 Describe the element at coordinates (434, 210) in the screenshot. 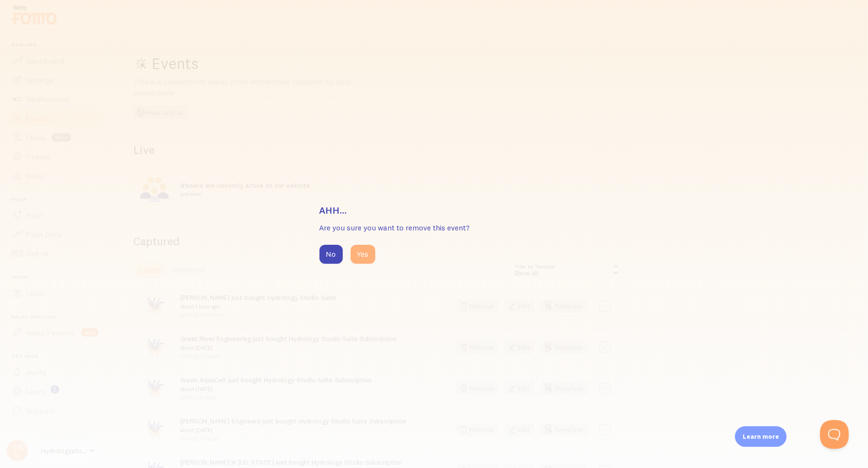

I see `h3: Ahh...` at that location.